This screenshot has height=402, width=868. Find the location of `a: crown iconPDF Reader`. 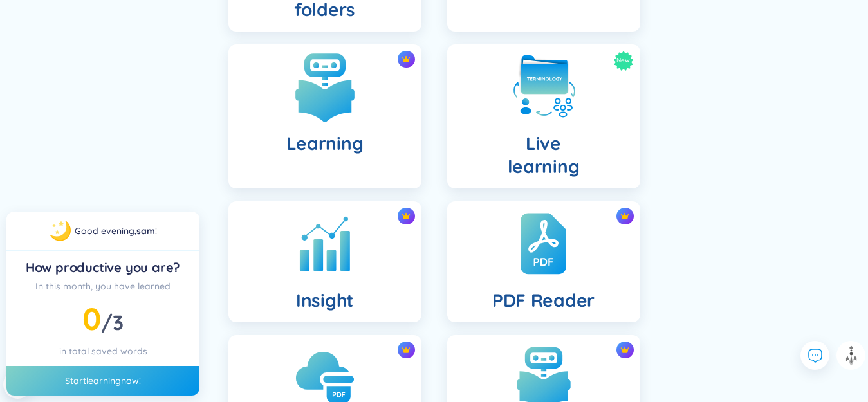

a: crown iconPDF Reader is located at coordinates (543, 261).